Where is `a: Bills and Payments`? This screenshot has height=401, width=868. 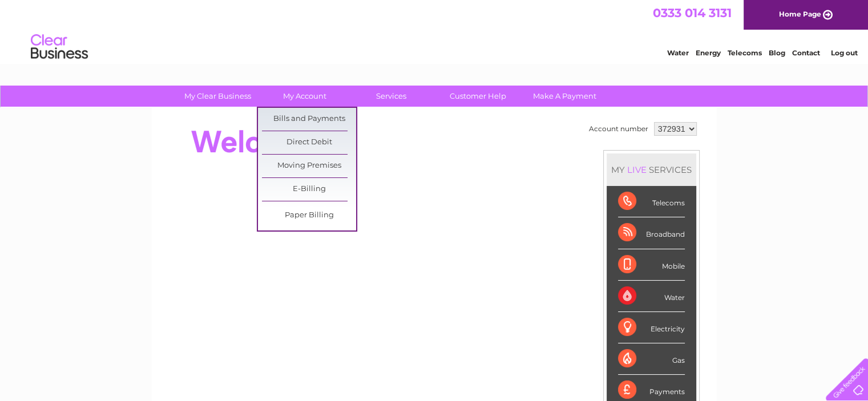
a: Bills and Payments is located at coordinates (309, 120).